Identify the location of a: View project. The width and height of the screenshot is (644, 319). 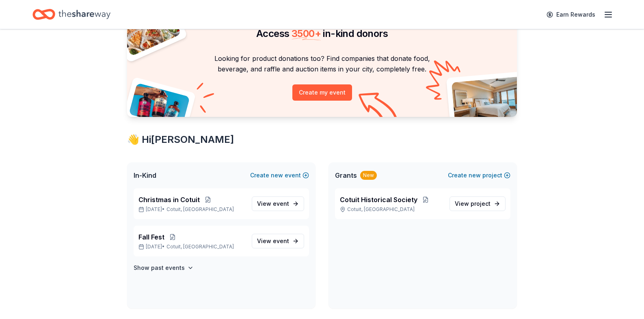
(478, 204).